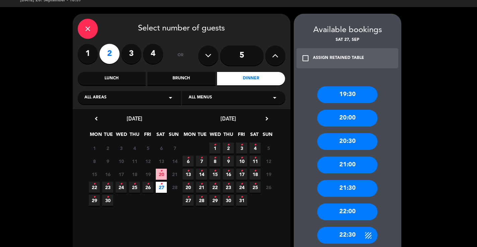  I want to click on span: 9, so click(108, 161).